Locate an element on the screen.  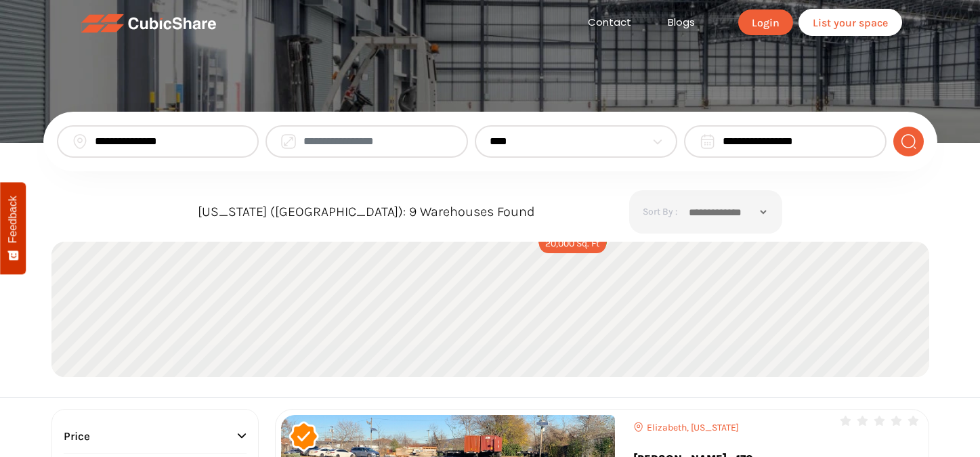
span: sort by : is located at coordinates (660, 212).